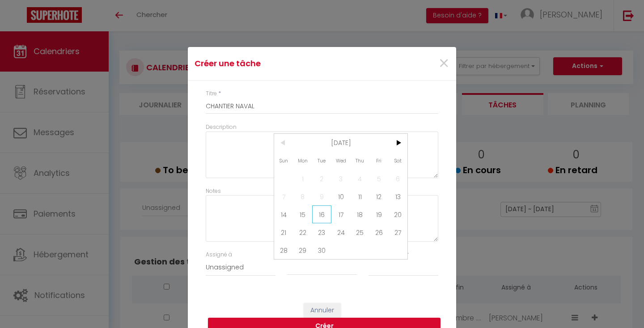 Image resolution: width=644 pixels, height=328 pixels. Describe the element at coordinates (283, 232) in the screenshot. I see `span: 21` at that location.